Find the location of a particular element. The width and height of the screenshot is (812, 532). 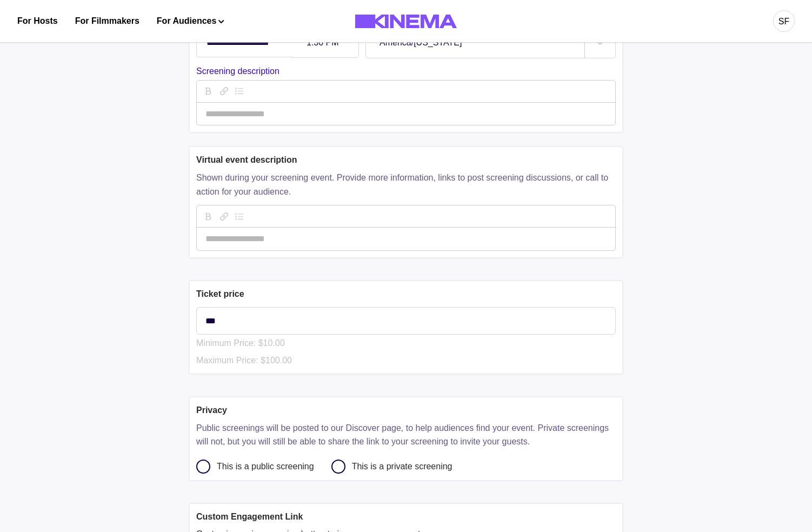

p: Virtual event description is located at coordinates (406, 160).